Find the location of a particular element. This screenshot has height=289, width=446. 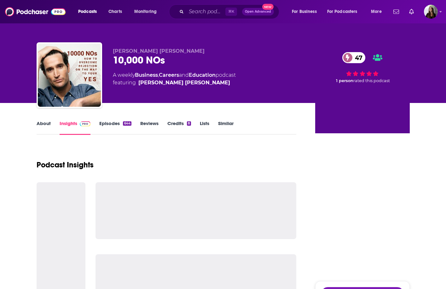

a: Careers is located at coordinates (169, 75).